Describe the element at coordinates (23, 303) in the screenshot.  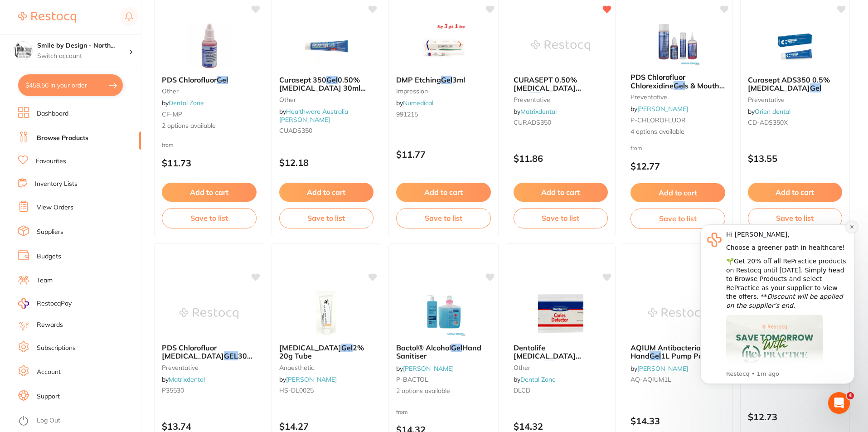
I see `img: RestocqPay` at that location.